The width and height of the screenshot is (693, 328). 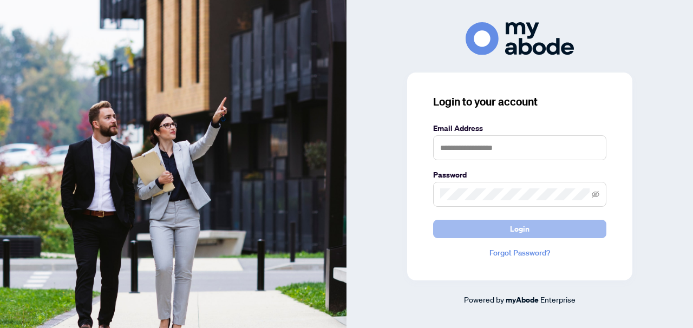 I want to click on label: Password, so click(x=520, y=175).